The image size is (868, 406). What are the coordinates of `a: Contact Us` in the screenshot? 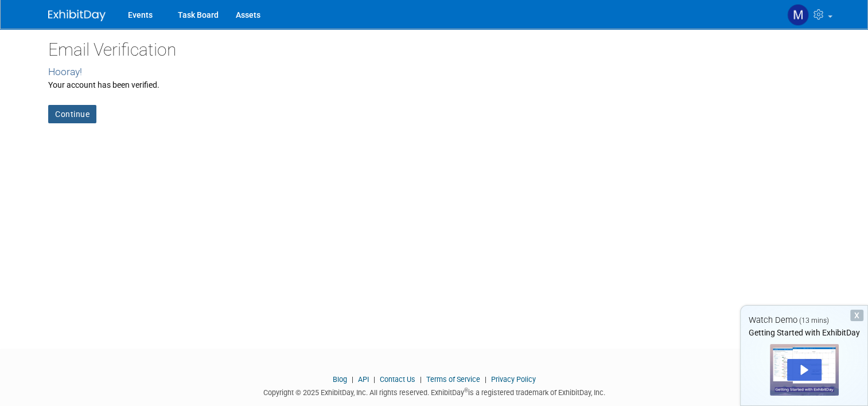 It's located at (397, 379).